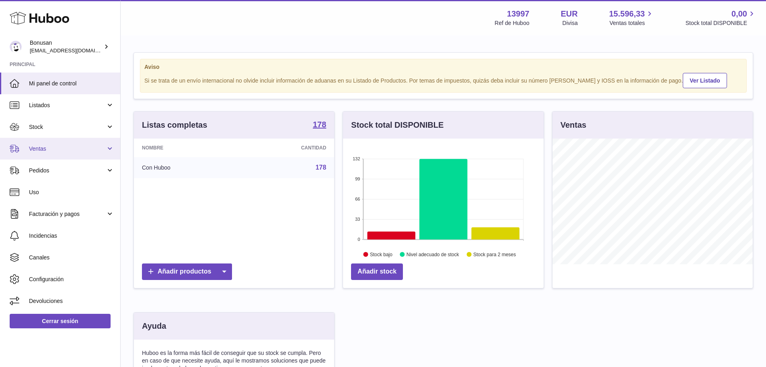  Describe the element at coordinates (358, 199) in the screenshot. I see `text: 66` at that location.